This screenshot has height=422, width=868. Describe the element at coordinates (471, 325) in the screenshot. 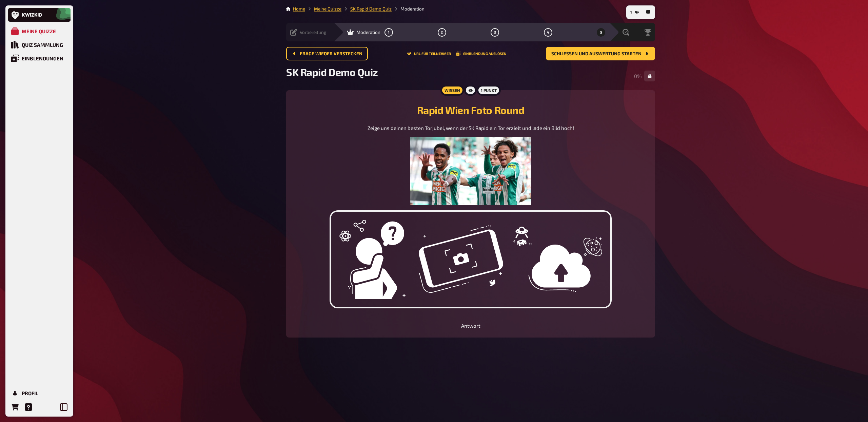

I see `p: Antwort` at that location.